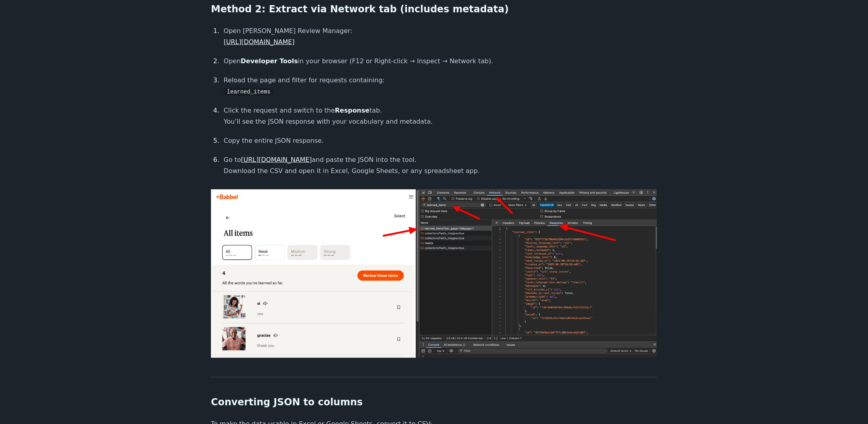  Describe the element at coordinates (440, 141) in the screenshot. I see `p: Copy the entire JSON response.` at that location.